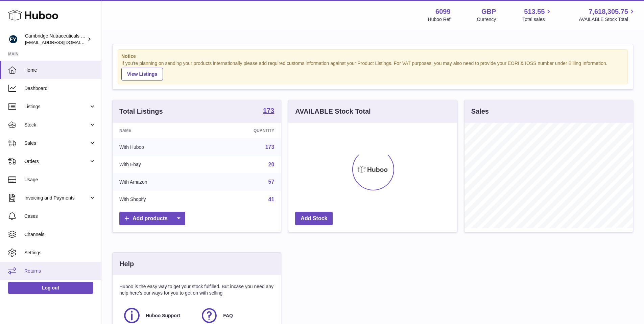 The height and width of the screenshot is (324, 644). What do you see at coordinates (607, 15) in the screenshot?
I see `a: 7,618,305.75 AVAILABLE Stock Total` at bounding box center [607, 15].